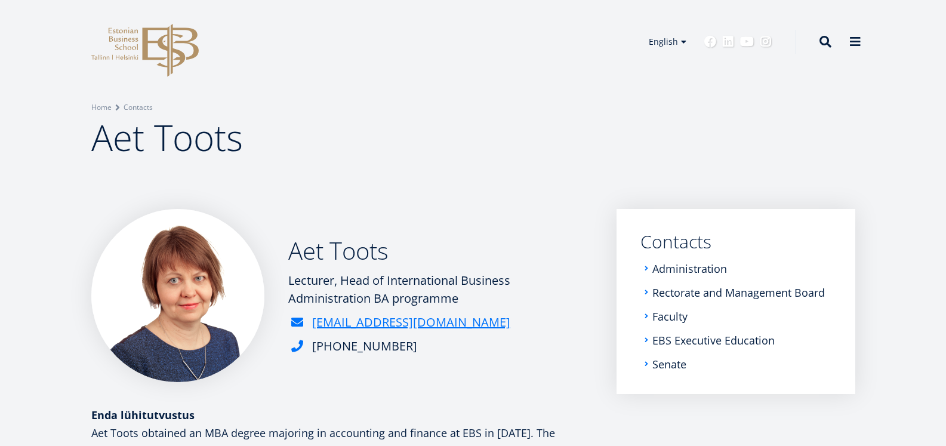  Describe the element at coordinates (342, 415) in the screenshot. I see `div: Enda lühitutvustus` at that location.